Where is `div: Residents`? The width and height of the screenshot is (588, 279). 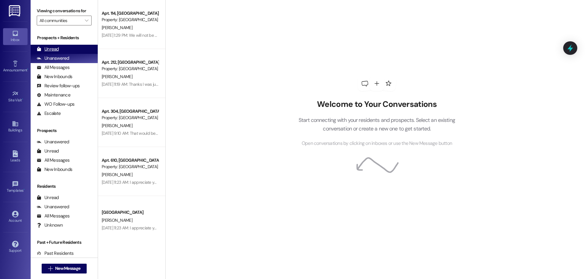 div: Residents is located at coordinates (64, 186).